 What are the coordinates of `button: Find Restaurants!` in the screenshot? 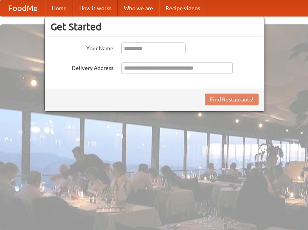 It's located at (232, 99).